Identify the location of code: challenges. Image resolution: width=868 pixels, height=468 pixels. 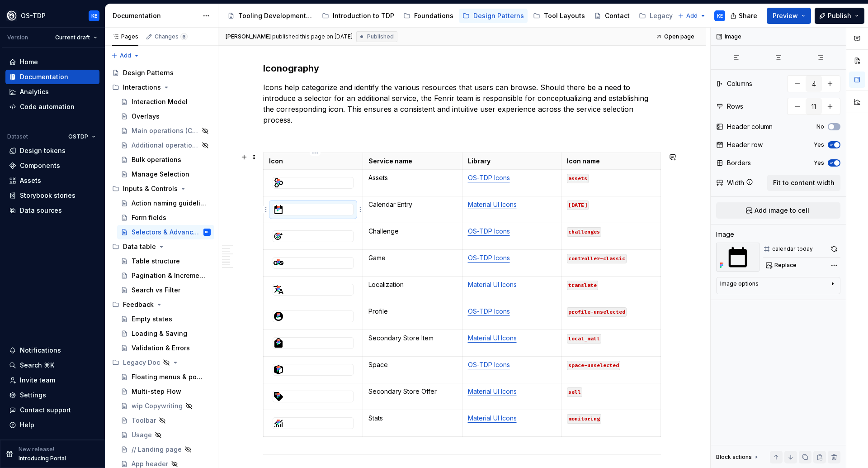
(585, 232).